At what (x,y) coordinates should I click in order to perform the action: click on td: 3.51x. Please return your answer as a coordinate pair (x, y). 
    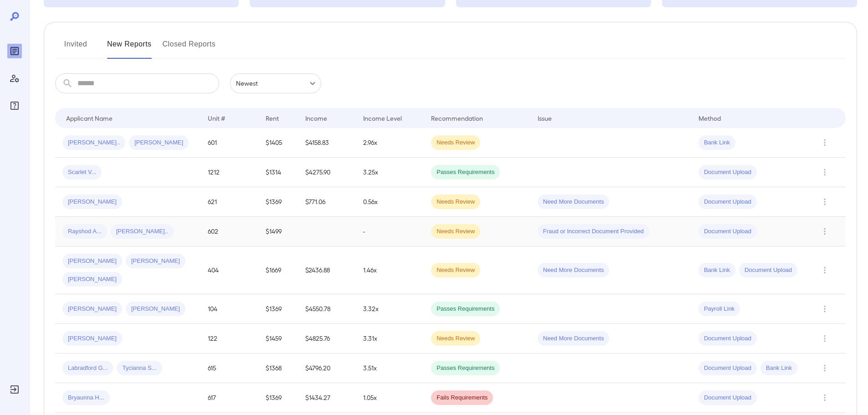
    Looking at the image, I should click on (389, 368).